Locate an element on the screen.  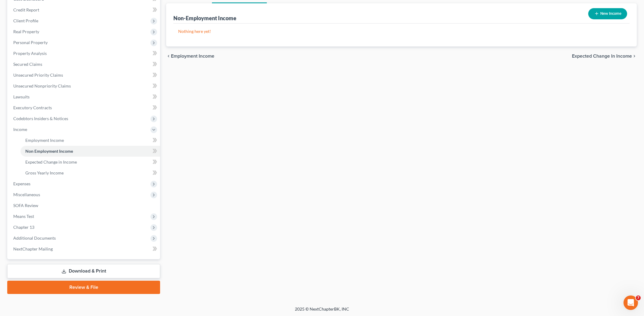
span: Means Test is located at coordinates (23, 216).